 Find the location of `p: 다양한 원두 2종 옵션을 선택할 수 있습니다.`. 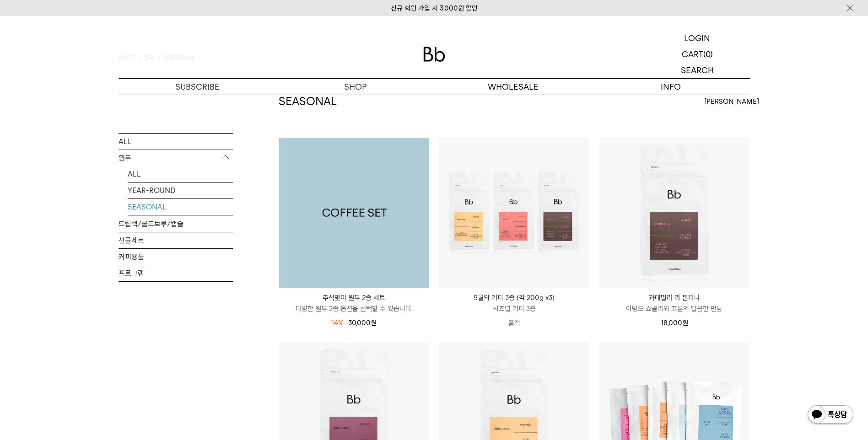

p: 다양한 원두 2종 옵션을 선택할 수 있습니다. is located at coordinates (354, 309).